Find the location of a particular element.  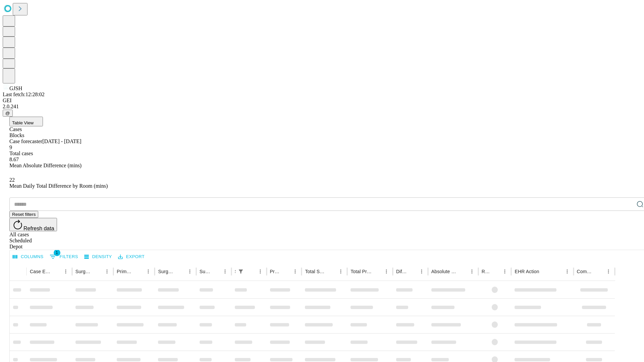

div: Difference is located at coordinates (401, 272).